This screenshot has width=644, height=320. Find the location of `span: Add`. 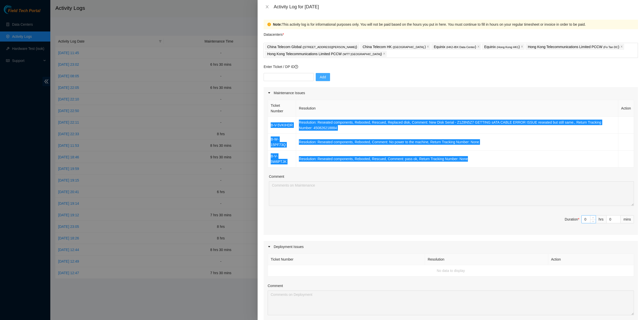

span: Add is located at coordinates (322, 77).